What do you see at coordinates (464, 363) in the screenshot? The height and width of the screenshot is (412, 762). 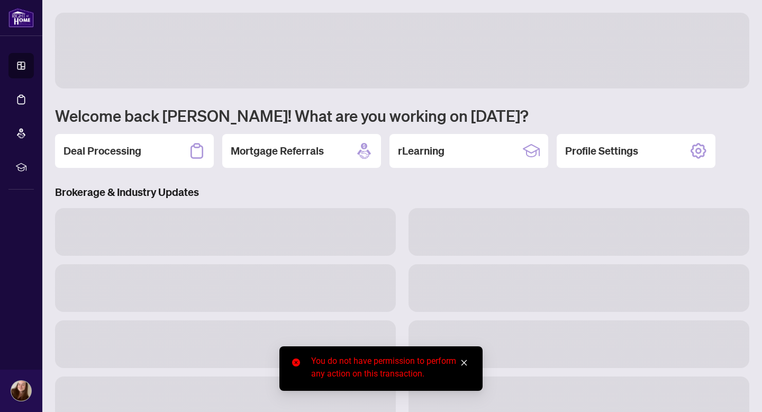 I see `span: close` at bounding box center [464, 363].